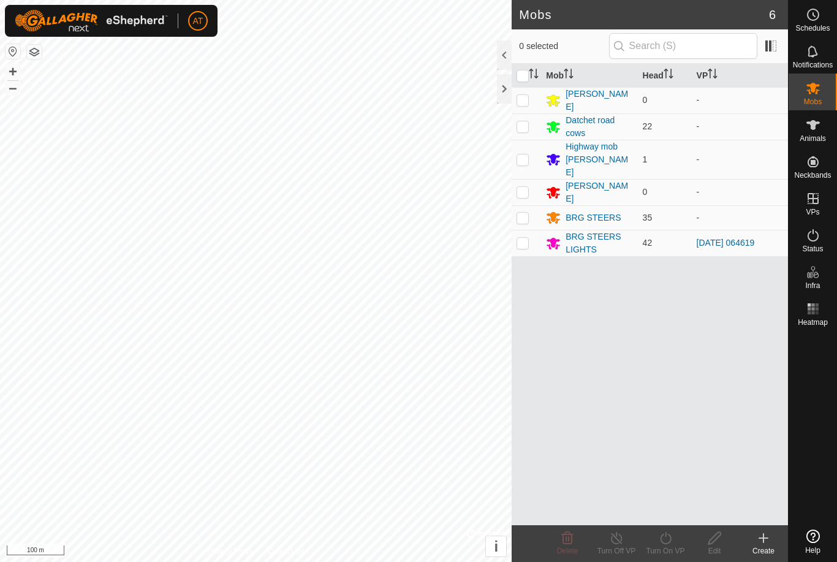  What do you see at coordinates (648, 243) in the screenshot?
I see `span: 42` at bounding box center [648, 243].